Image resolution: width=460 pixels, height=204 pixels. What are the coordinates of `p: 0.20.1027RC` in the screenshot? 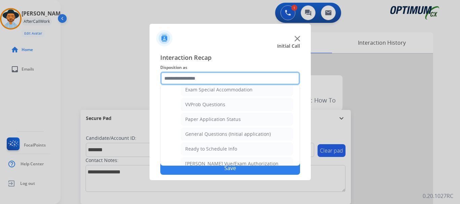 It's located at (438, 196).